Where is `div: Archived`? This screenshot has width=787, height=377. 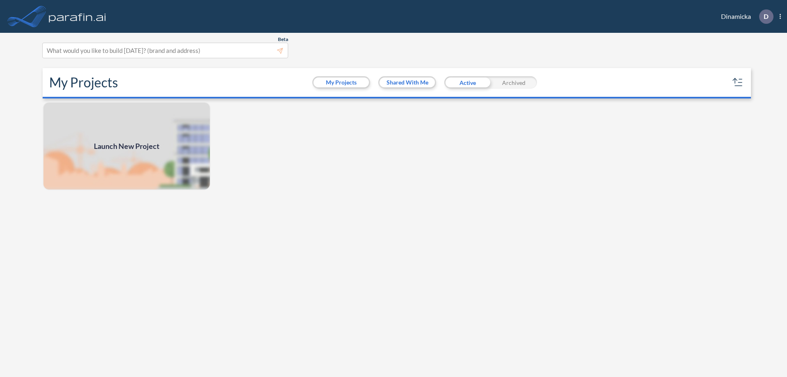 div: Archived is located at coordinates (513, 82).